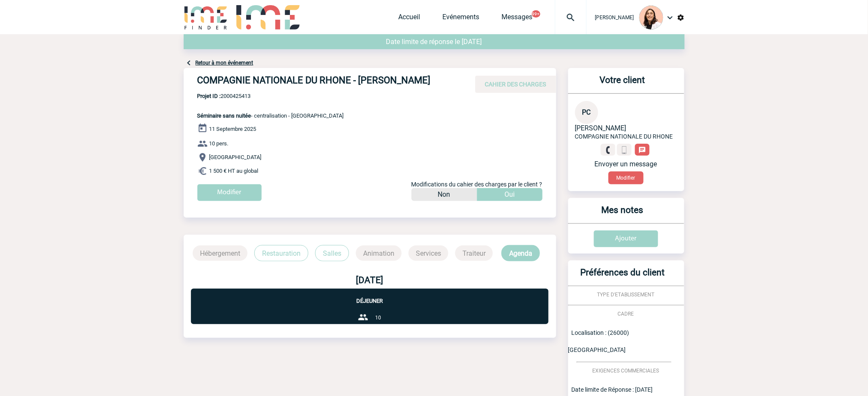 The height and width of the screenshot is (396, 868). I want to click on span: 2000425413, so click(271, 96).